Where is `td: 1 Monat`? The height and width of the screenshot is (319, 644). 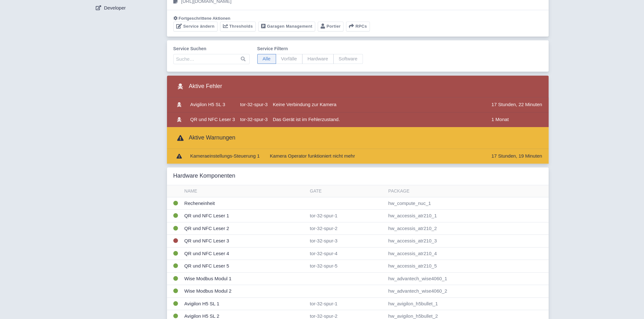
td: 1 Monat is located at coordinates (518, 120).